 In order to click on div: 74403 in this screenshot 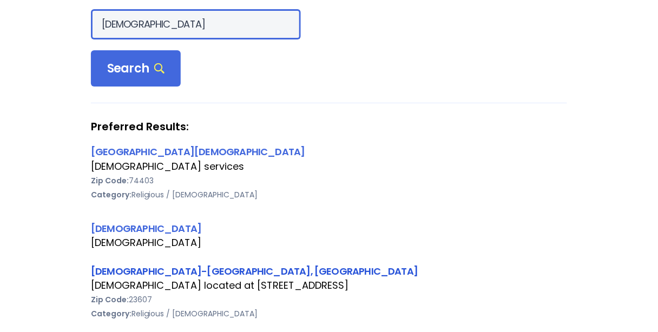, I will do `click(329, 181)`.